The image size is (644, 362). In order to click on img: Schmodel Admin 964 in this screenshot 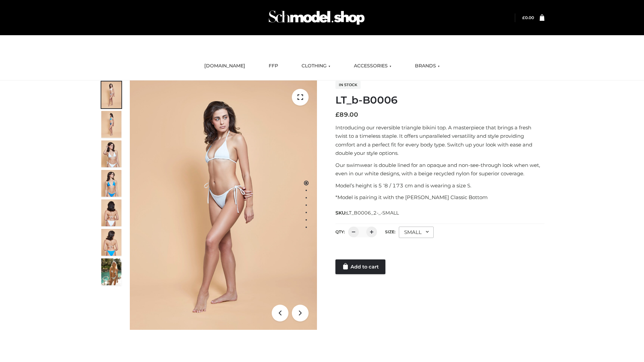, I will do `click(316, 17)`.